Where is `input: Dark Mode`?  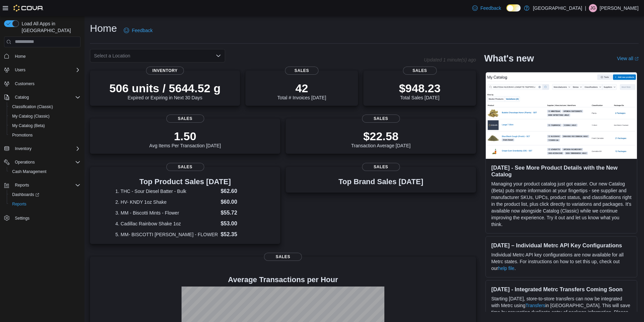
input: Dark Mode is located at coordinates (514, 8).